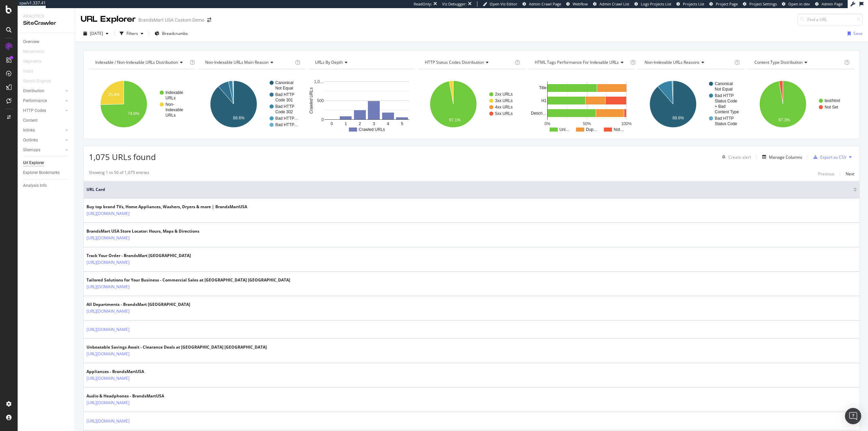 The image size is (868, 431). What do you see at coordinates (781, 157) in the screenshot?
I see `button: Manage Columns` at bounding box center [781, 157].